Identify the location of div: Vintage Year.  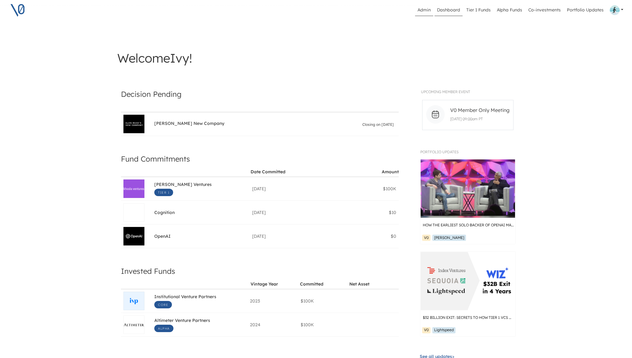
(264, 284).